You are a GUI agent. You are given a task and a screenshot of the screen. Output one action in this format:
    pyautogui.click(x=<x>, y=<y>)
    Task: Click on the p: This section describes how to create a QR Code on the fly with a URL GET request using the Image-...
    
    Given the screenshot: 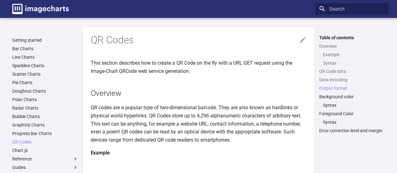 What is the action you would take?
    pyautogui.click(x=199, y=67)
    